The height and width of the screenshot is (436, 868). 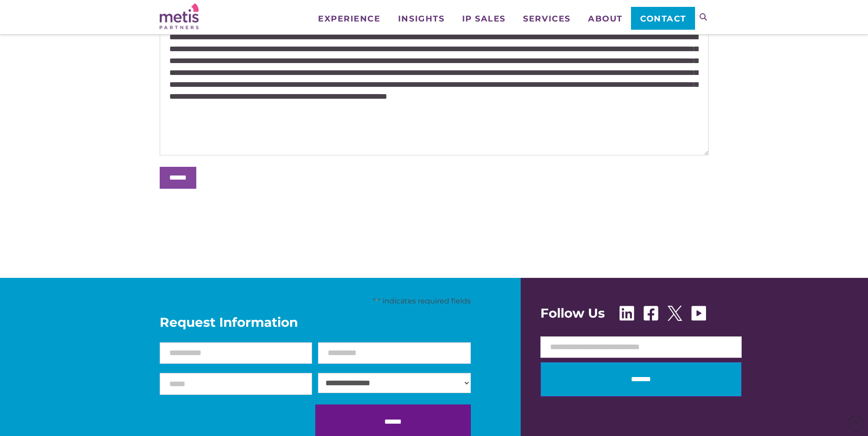 I want to click on a: Contact, so click(x=662, y=18).